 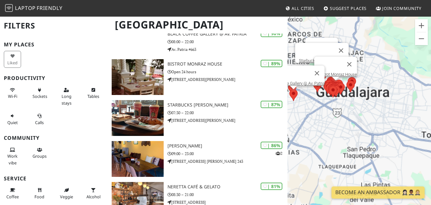 What do you see at coordinates (399, 8) in the screenshot?
I see `a: Join Community` at bounding box center [399, 8].